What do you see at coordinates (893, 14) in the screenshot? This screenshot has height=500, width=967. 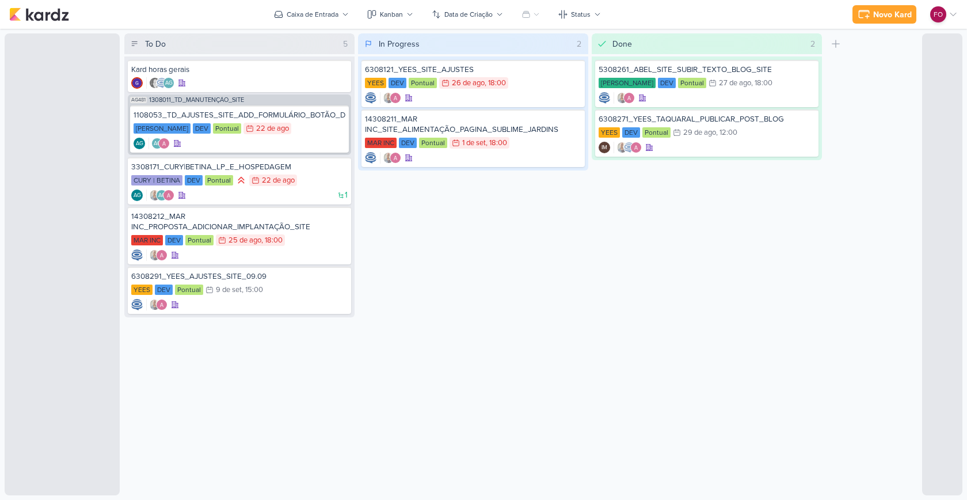 I see `div: Novo Kard` at bounding box center [893, 14].